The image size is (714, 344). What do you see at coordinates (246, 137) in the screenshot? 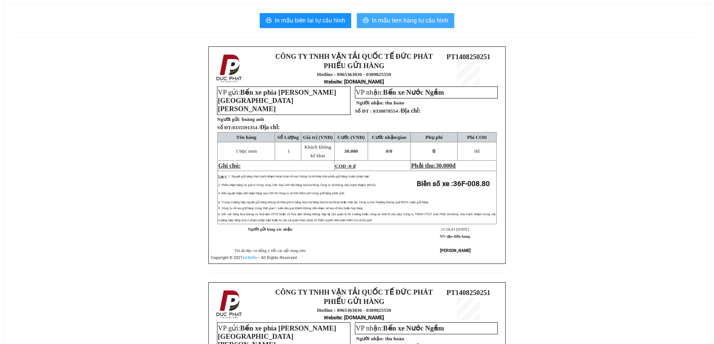
I see `span: Tên hàng` at bounding box center [246, 137].